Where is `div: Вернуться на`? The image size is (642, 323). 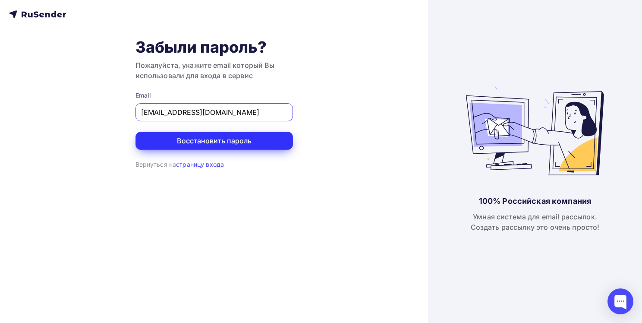 div: Вернуться на is located at coordinates (214, 164).